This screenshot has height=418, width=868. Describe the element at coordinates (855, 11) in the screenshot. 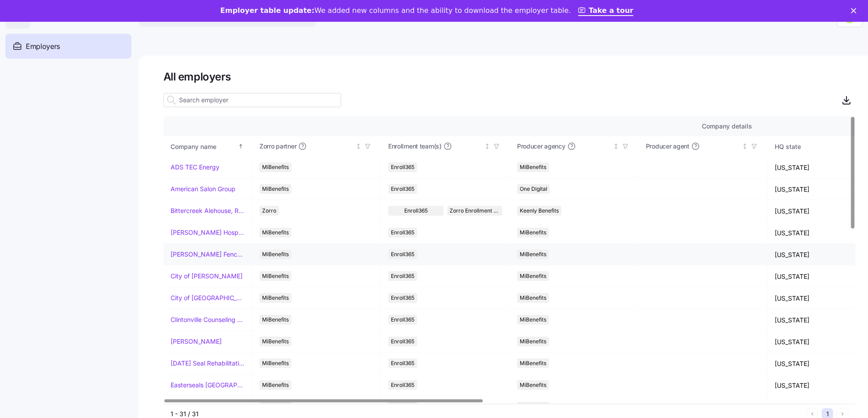

I see `div: Close` at that location.